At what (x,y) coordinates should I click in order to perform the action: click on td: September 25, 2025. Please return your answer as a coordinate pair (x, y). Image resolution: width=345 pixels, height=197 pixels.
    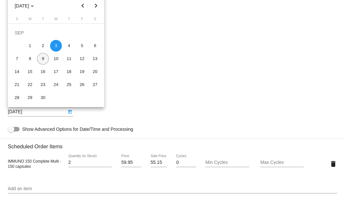
    Looking at the image, I should click on (69, 85).